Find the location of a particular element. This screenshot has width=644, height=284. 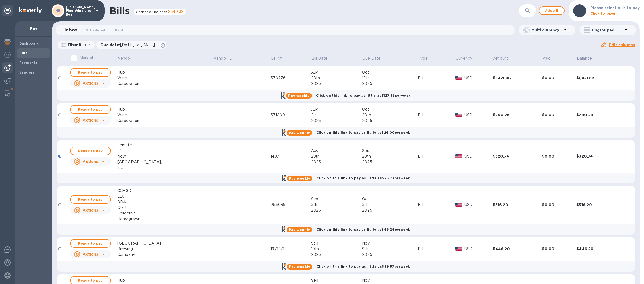

p: Pay is located at coordinates (33, 29).